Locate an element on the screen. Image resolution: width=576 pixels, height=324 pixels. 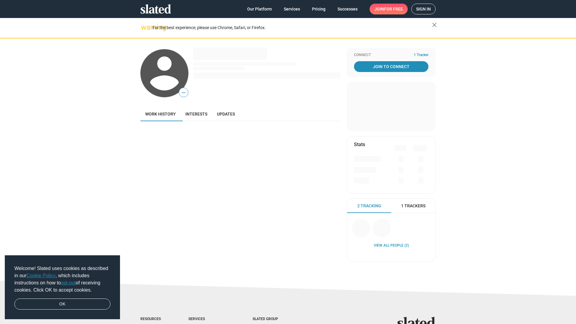
a: opt-out is located at coordinates (68, 283).